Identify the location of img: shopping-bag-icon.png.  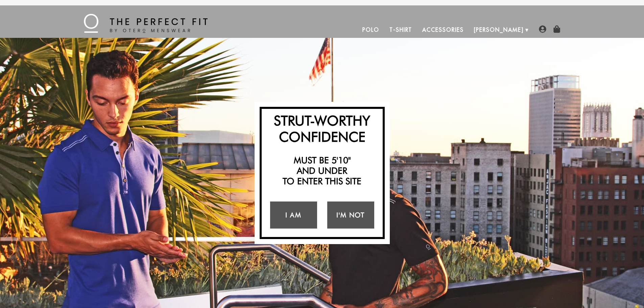
(557, 29).